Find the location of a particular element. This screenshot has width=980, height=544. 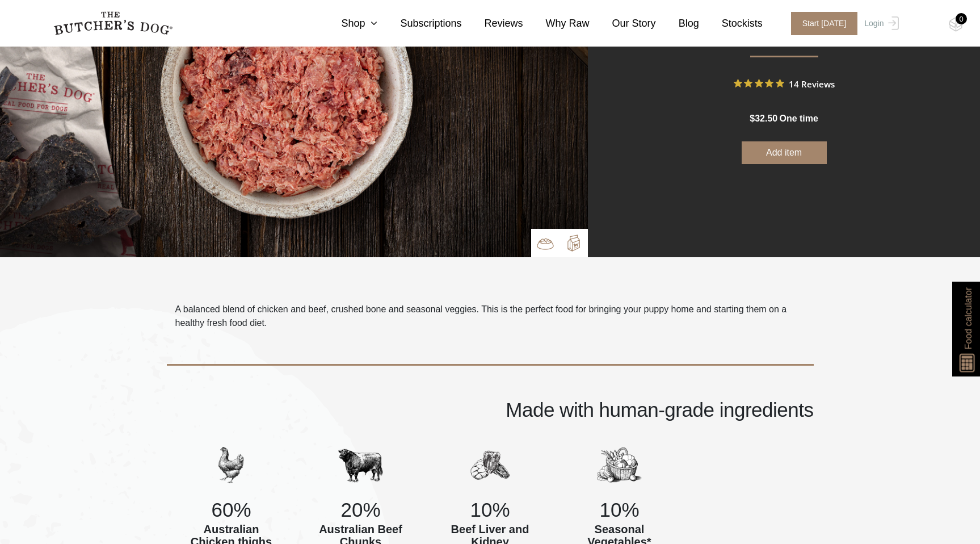

p: A balanced blend of chicken and beef, crushed bone and seasonal veggies. This is the perfect food... is located at coordinates (490, 316).